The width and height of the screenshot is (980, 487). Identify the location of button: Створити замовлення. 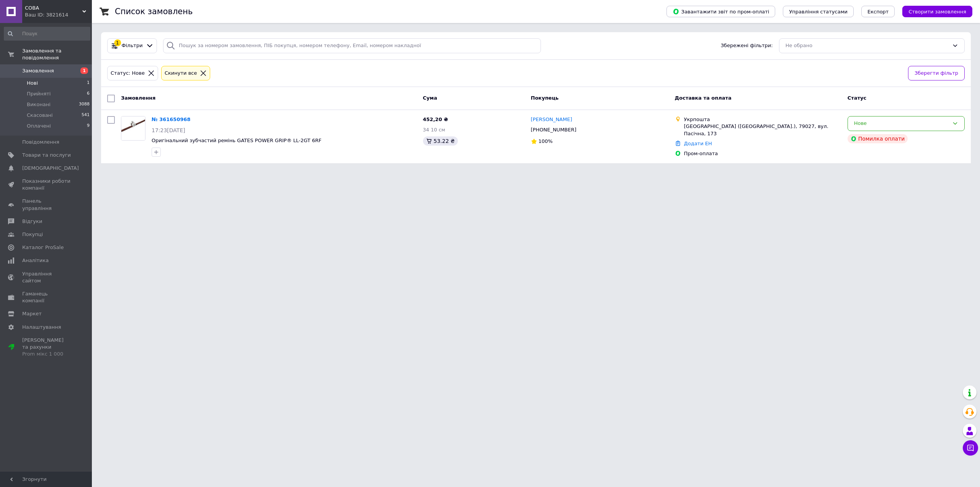
(937, 11).